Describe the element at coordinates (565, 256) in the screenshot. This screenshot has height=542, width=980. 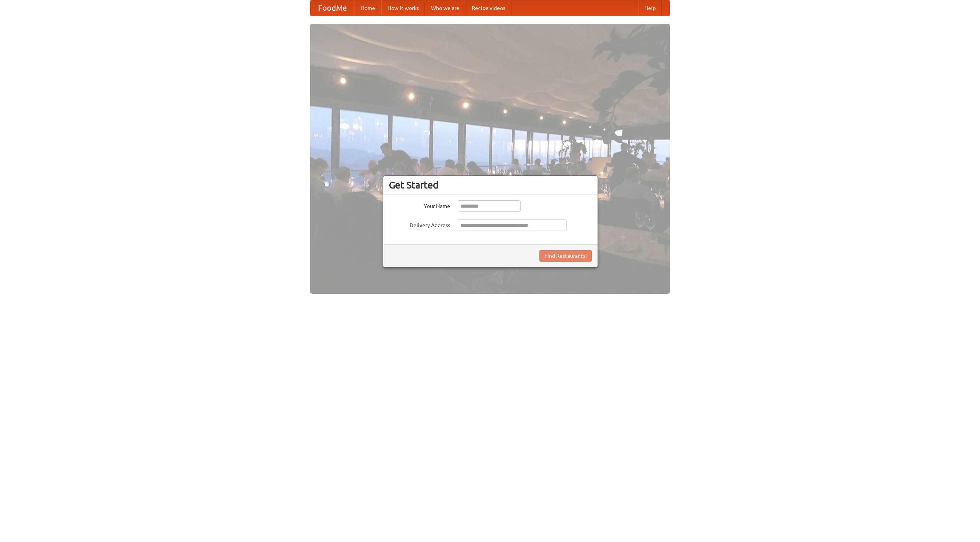
I see `button: Find Restaurants!` at that location.